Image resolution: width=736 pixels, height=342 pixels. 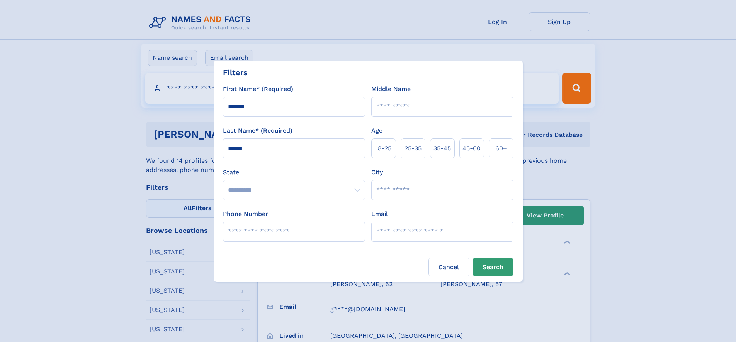 What do you see at coordinates (294, 173) in the screenshot?
I see `label: State` at bounding box center [294, 173].